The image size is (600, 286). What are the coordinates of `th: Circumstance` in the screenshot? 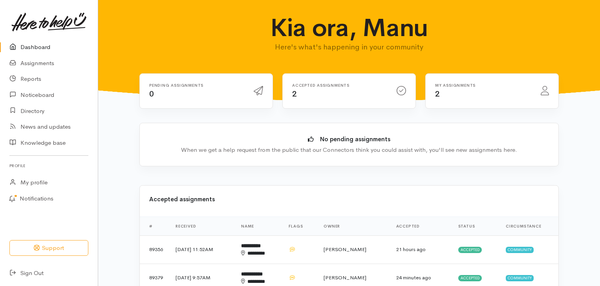 It's located at (529, 226).